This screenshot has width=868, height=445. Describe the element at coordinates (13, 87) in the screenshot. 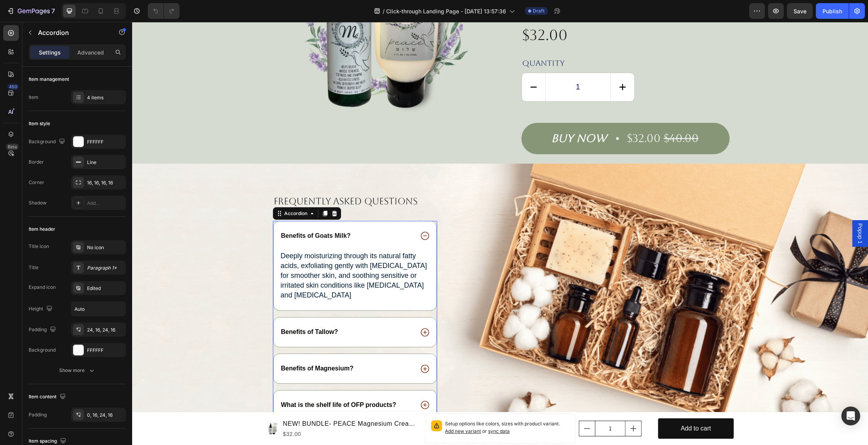

I see `div: 450` at that location.